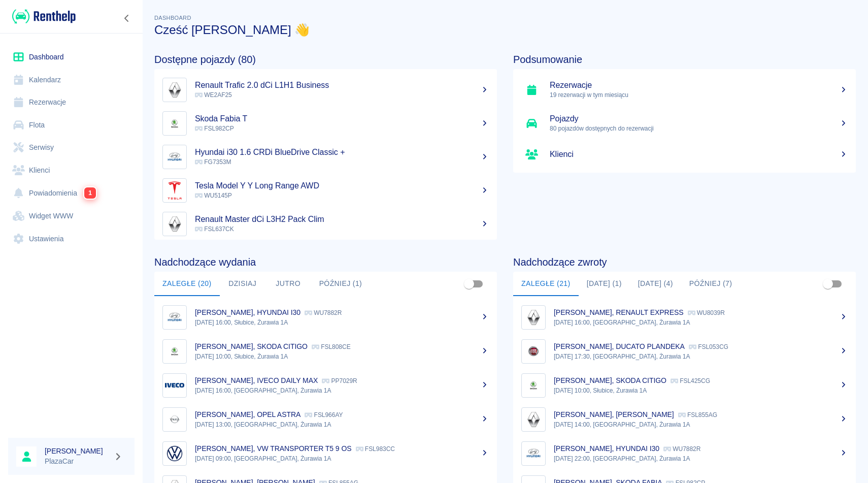 This screenshot has height=483, width=868. I want to click on p: 19 rezerwacji w tym miesiącu, so click(698, 95).